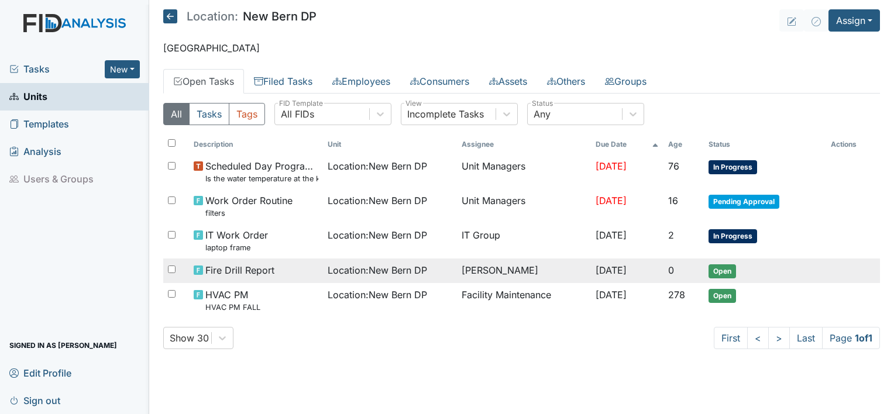  Describe the element at coordinates (247, 114) in the screenshot. I see `button: Tags` at that location.